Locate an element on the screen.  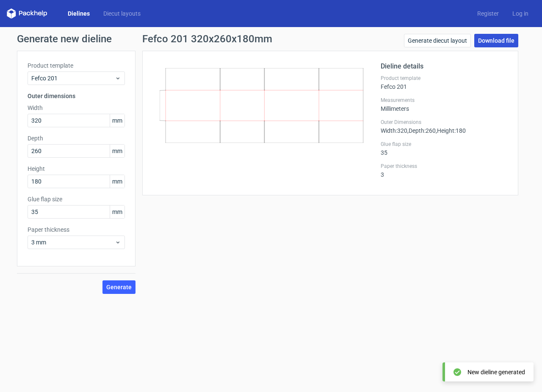
h1: Generate new dieline is located at coordinates (271, 39).